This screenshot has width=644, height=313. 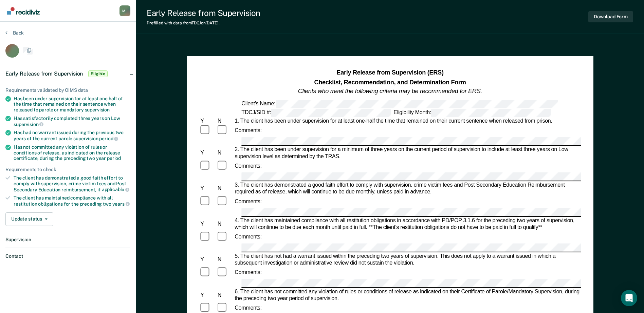 What do you see at coordinates (72, 104) in the screenshot?
I see `div: Has been under supervision for at least one half of the time that remained on their sentence when...` at bounding box center [72, 104].